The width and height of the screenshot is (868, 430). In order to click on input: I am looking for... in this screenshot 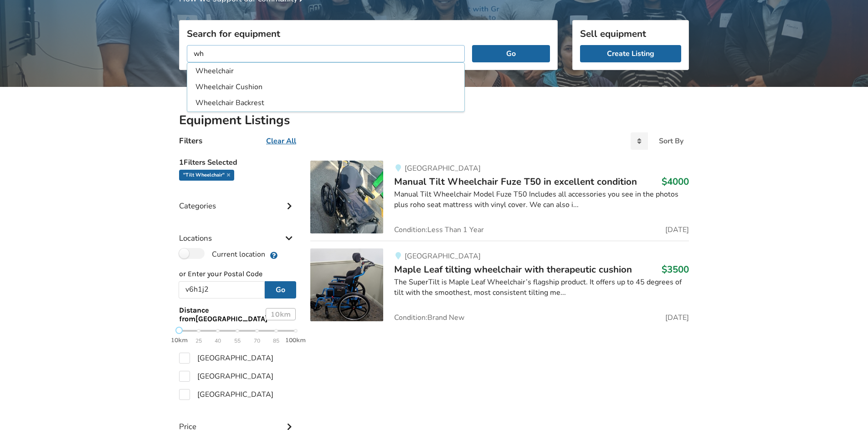, I will do `click(326, 54)`.